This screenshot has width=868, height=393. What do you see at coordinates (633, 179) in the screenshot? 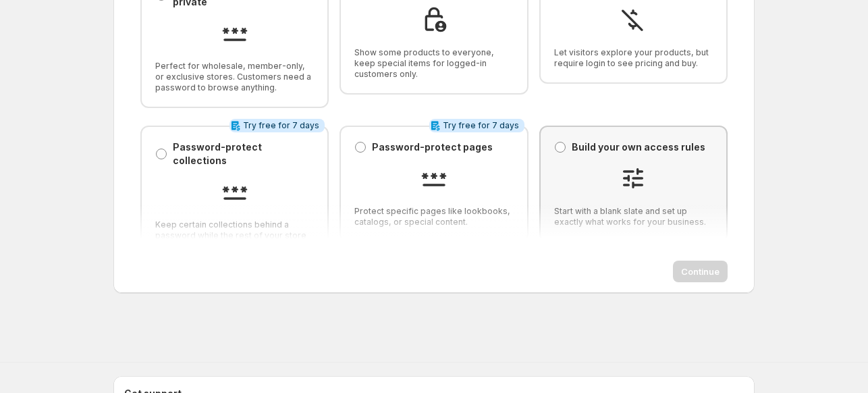
I see `img: Build your own access rules` at bounding box center [633, 179].